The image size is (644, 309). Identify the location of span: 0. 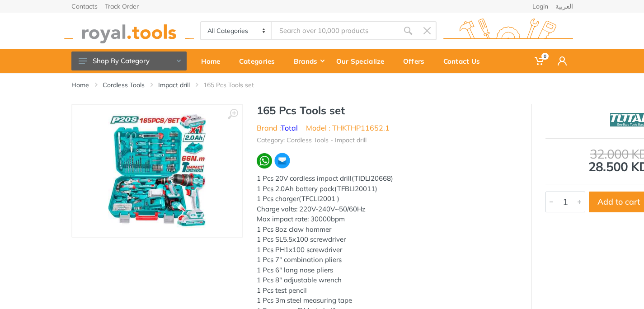
(545, 56).